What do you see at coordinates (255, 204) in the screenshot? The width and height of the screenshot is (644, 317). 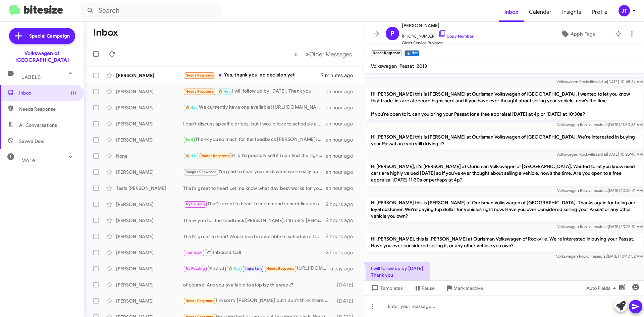 I see `div: That's great to hear! I recommend scheduling an appointment to discuss the details and get a valu...` at bounding box center [255, 204].